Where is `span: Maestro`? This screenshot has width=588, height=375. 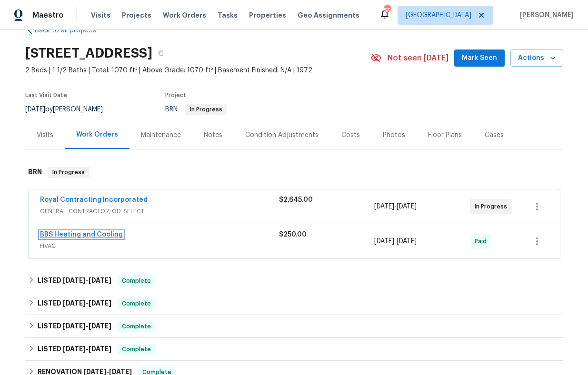 span: Maestro is located at coordinates (48, 15).